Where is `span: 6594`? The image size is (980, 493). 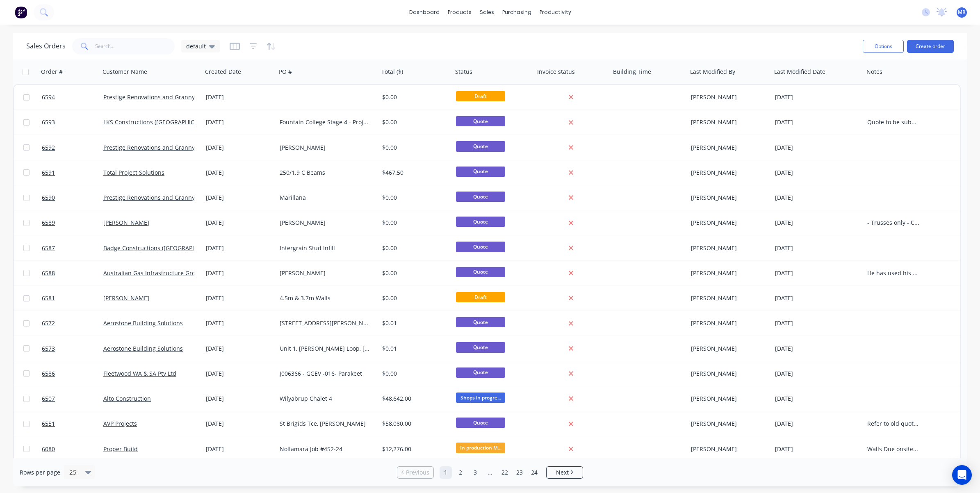 span: 6594 is located at coordinates (48, 97).